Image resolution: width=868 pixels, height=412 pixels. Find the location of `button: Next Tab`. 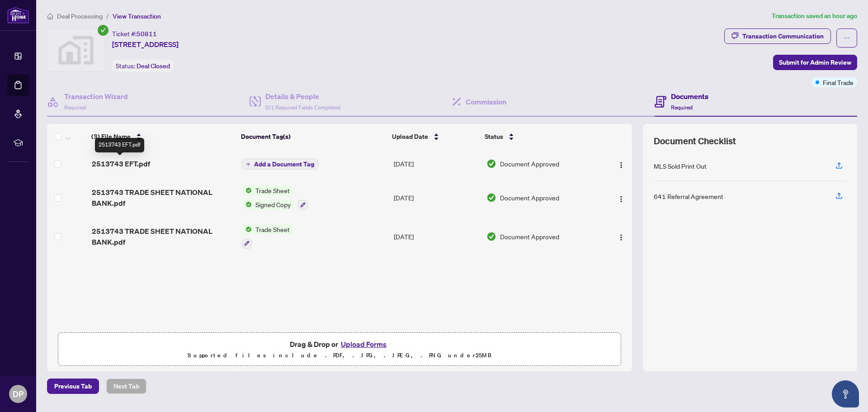

button: Next Tab is located at coordinates (126, 386).